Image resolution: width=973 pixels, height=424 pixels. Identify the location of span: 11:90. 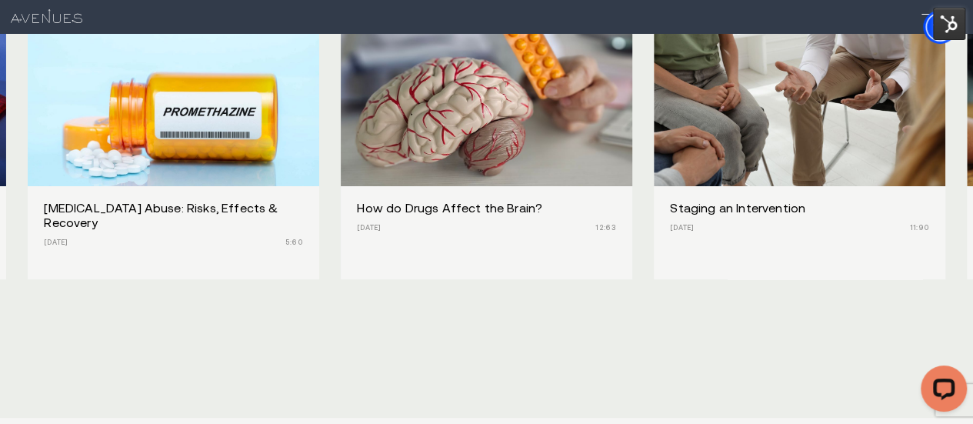
(920, 228).